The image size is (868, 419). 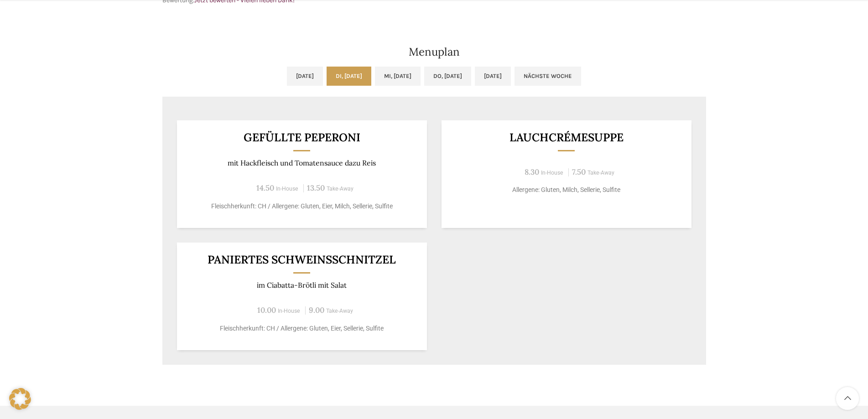 What do you see at coordinates (848, 398) in the screenshot?
I see `a: Scroll to top button` at bounding box center [848, 398].